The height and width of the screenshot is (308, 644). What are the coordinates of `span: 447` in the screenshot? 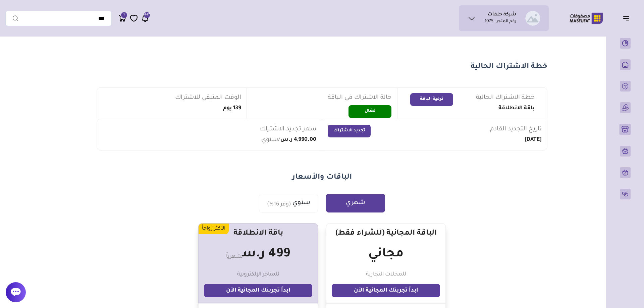 It's located at (147, 15).